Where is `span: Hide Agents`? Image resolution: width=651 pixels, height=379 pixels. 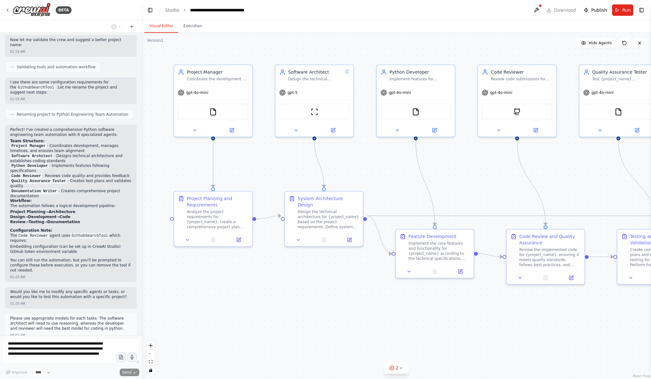
span: Hide Agents is located at coordinates (600, 43).